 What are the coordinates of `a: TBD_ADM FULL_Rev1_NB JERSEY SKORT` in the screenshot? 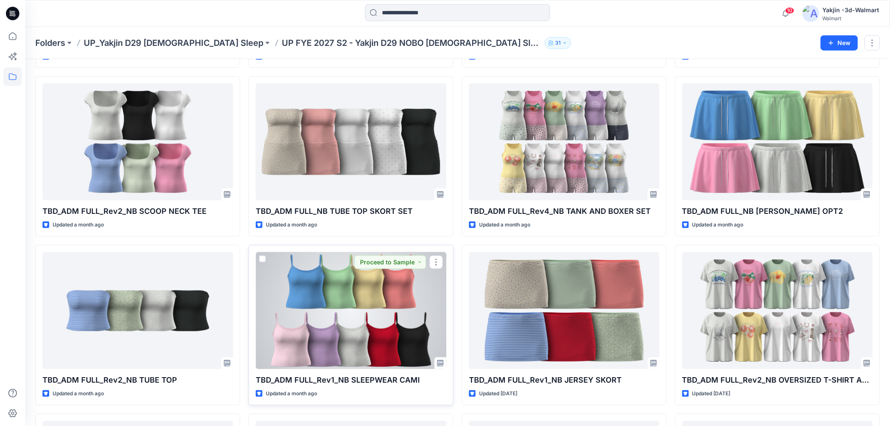 It's located at (564, 310).